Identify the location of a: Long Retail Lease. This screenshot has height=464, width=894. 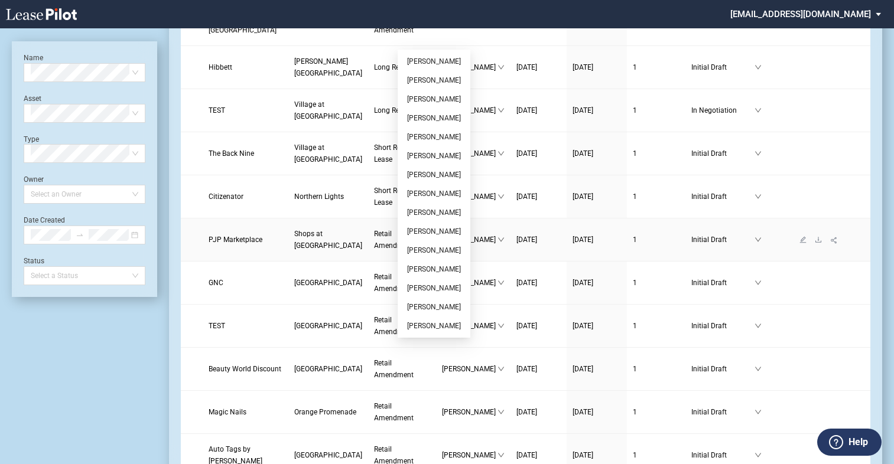
(402, 67).